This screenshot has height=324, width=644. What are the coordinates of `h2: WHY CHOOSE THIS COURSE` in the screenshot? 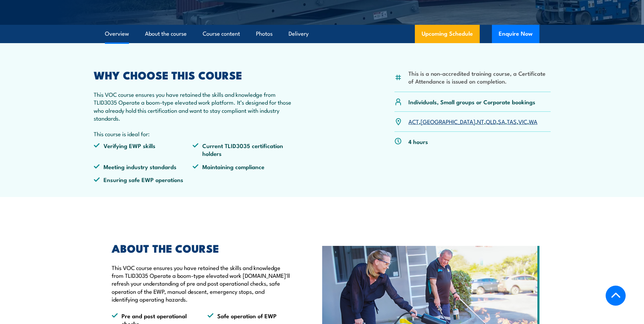 It's located at (193, 75).